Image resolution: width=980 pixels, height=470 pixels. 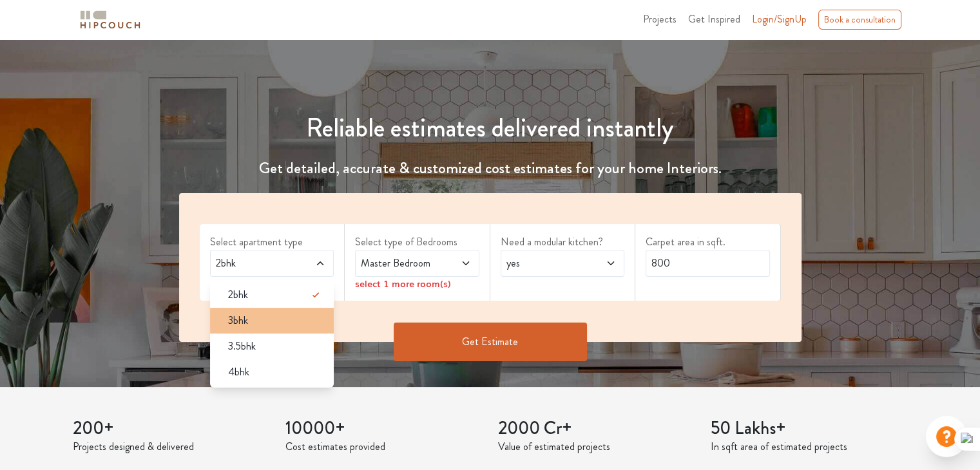 What do you see at coordinates (417, 283) in the screenshot?
I see `div: select 1 more room(s)` at bounding box center [417, 283].